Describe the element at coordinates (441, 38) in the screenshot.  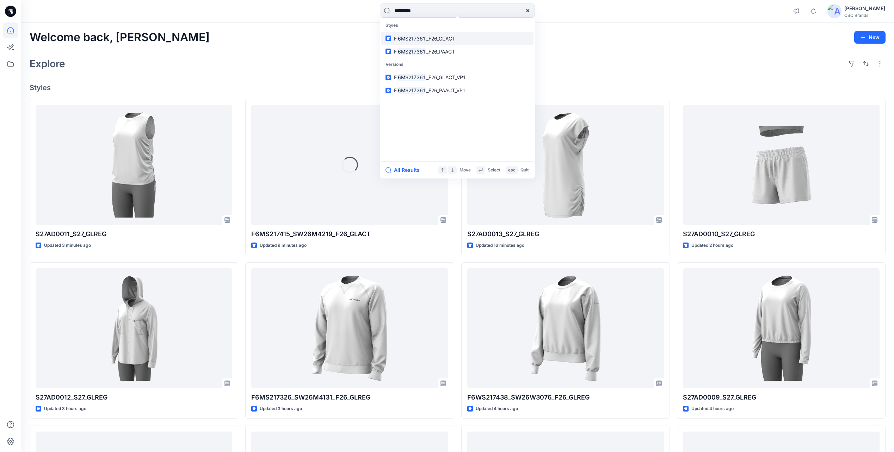
I see `span: _F26_GLACT` at that location.